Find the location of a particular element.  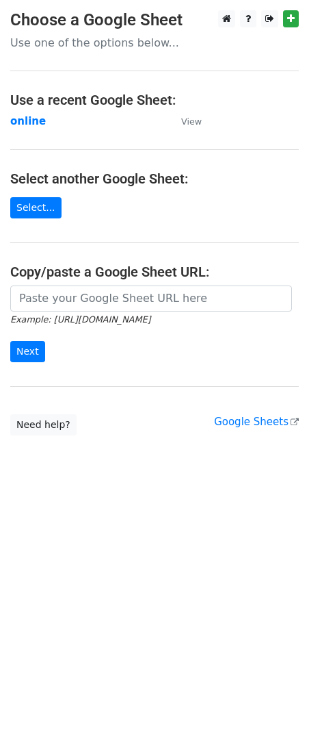

a: Need help? is located at coordinates (43, 424).